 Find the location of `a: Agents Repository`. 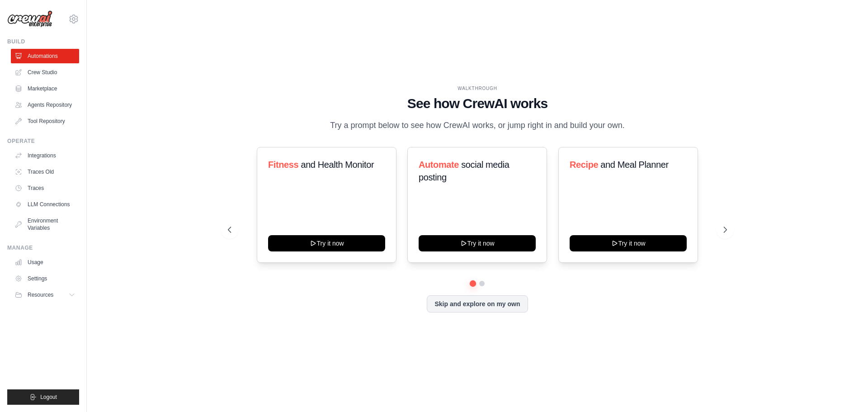

a: Agents Repository is located at coordinates (45, 105).